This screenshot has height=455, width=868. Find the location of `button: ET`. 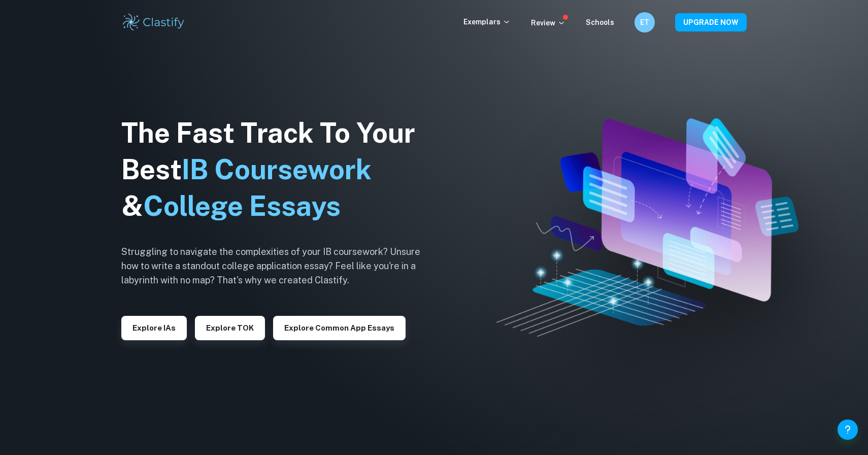

button: ET is located at coordinates (645, 22).